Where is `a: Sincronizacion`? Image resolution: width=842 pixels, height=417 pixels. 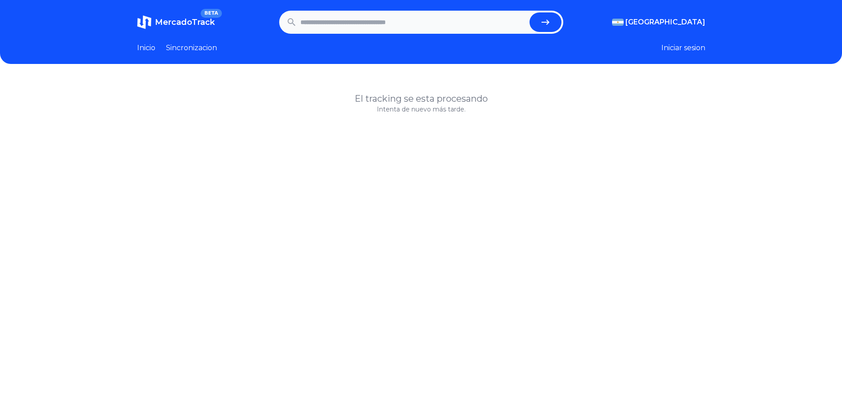 a: Sincronizacion is located at coordinates (191, 48).